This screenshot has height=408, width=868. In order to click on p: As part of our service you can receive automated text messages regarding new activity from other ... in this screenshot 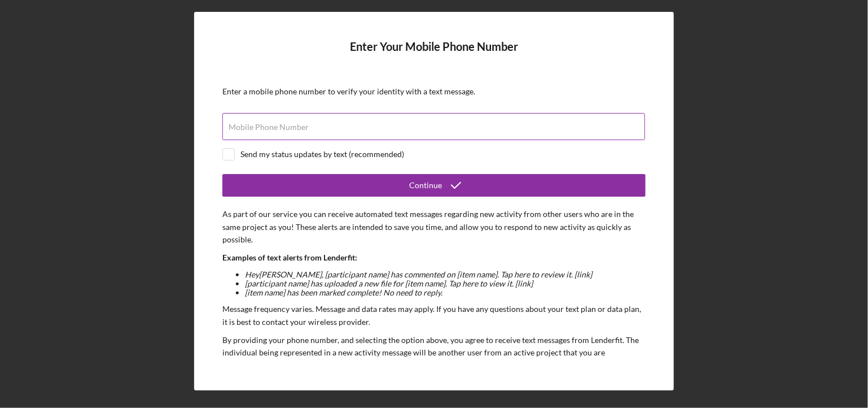, I will do `click(434, 227)`.